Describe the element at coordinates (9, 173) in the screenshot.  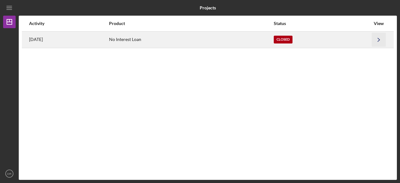
I see `text: DR` at that location.